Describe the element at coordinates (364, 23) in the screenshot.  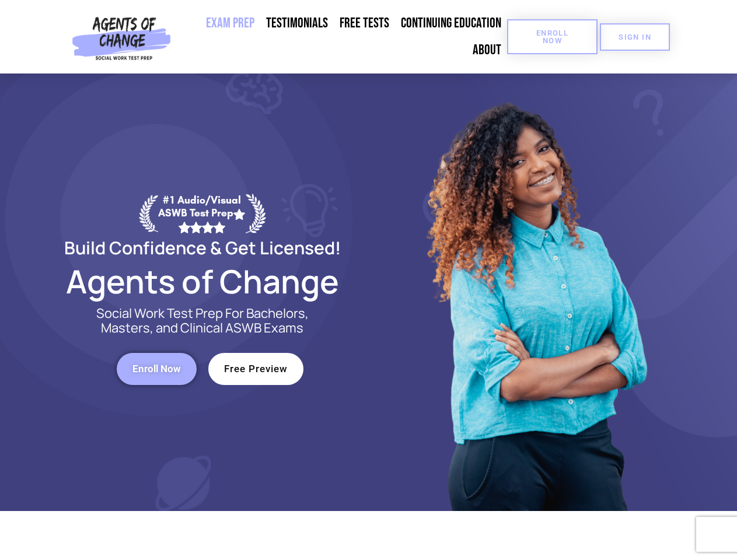
I see `a: Free Tests` at that location.